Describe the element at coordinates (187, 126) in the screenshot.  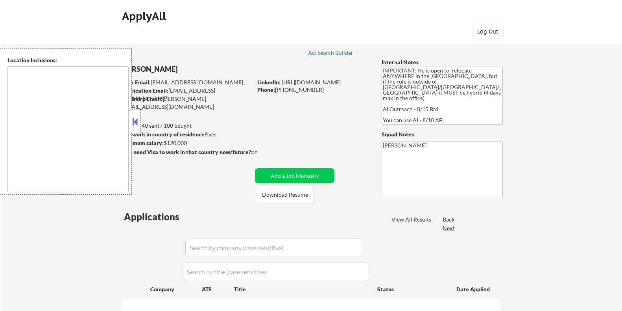
I see `div: 40 sent / 100 bought` at that location.